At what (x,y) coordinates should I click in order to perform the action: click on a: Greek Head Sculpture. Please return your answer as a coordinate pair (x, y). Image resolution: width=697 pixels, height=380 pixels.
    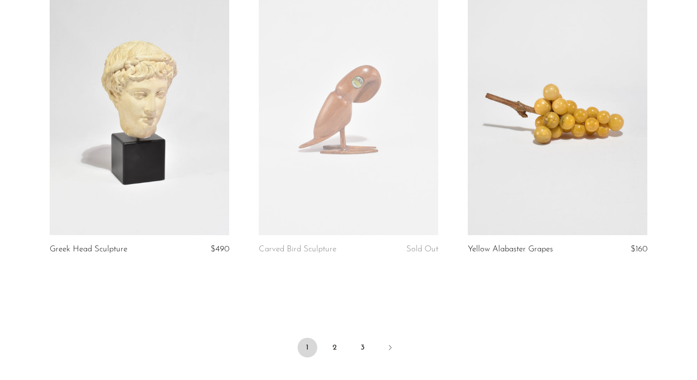
    Looking at the image, I should click on (88, 250).